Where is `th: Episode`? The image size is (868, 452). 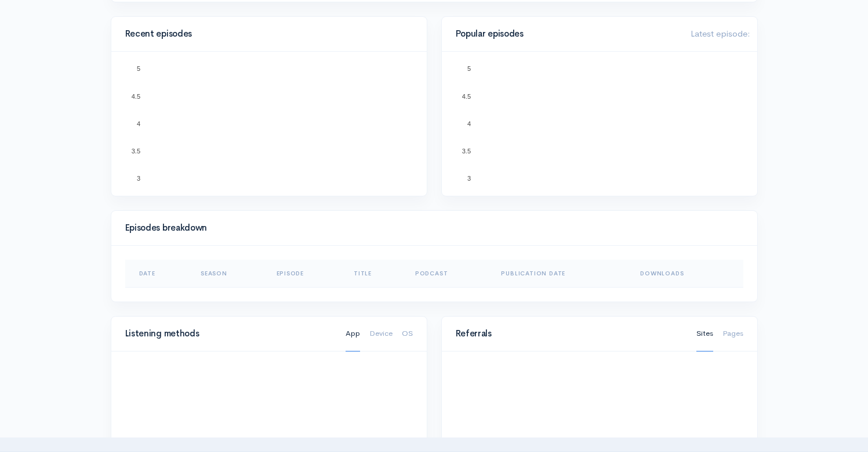 th: Episode is located at coordinates (307, 273).